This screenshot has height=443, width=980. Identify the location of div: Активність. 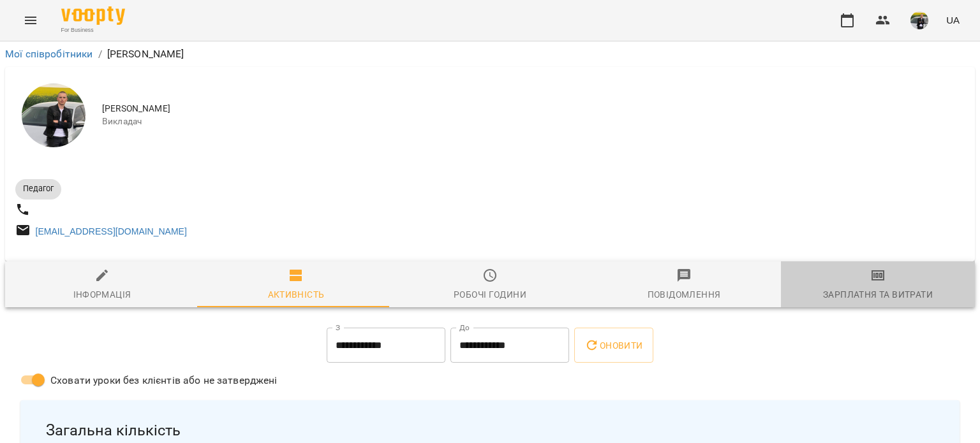
(296, 295).